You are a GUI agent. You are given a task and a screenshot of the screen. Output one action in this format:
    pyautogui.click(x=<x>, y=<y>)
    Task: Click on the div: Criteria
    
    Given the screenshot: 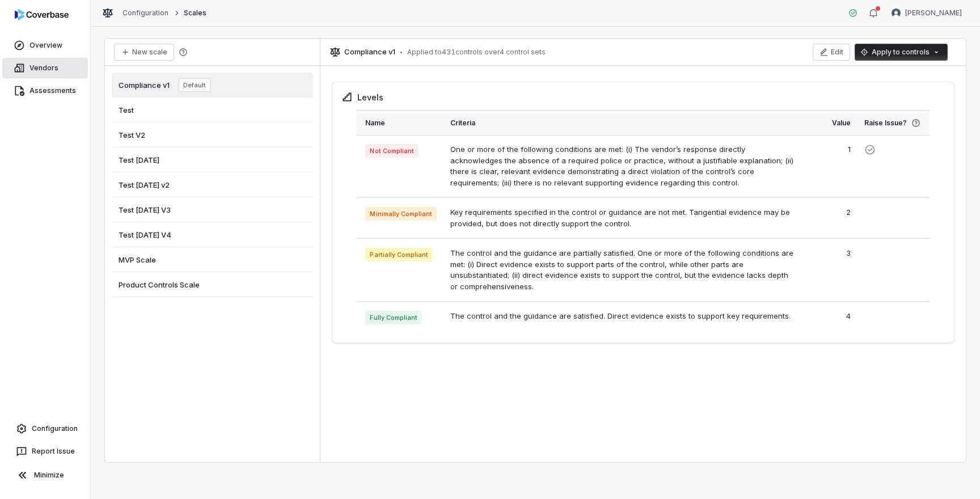 What is the action you would take?
    pyautogui.click(x=623, y=123)
    